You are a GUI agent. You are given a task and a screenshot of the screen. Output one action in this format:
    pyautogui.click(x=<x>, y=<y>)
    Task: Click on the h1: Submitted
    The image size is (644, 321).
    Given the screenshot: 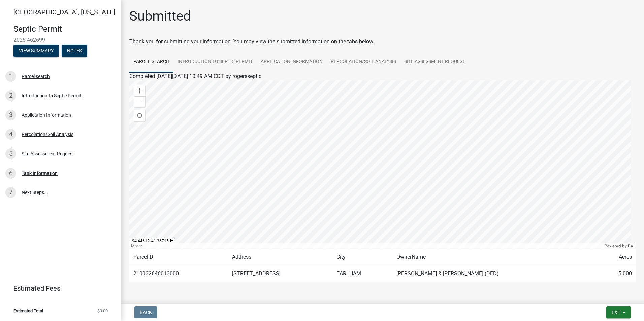 What is the action you would take?
    pyautogui.click(x=160, y=16)
    